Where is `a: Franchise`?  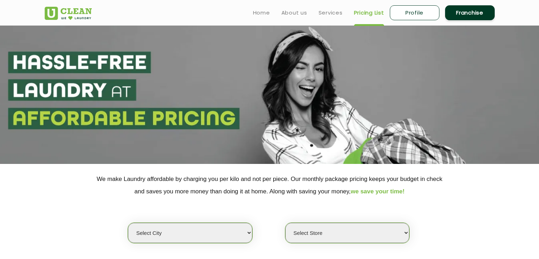 a: Franchise is located at coordinates (470, 13).